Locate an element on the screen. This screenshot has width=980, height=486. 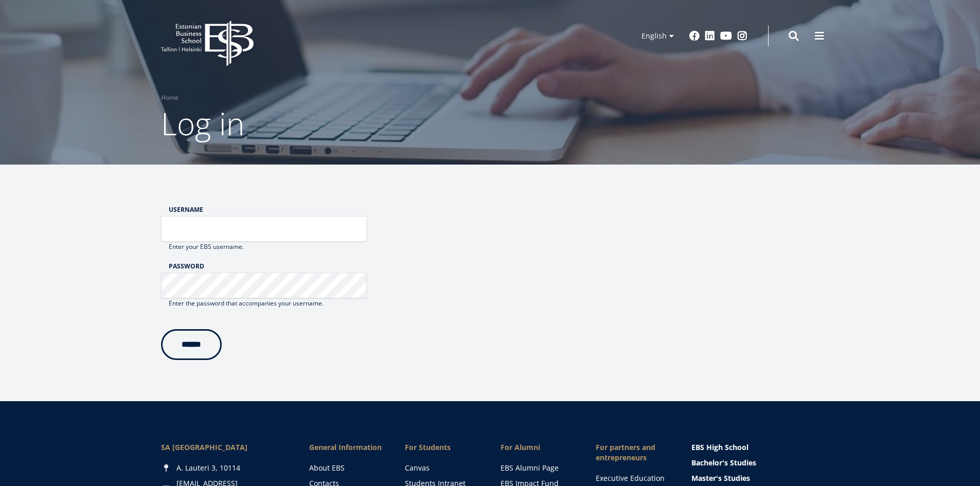
a: Canvas is located at coordinates (442, 468).